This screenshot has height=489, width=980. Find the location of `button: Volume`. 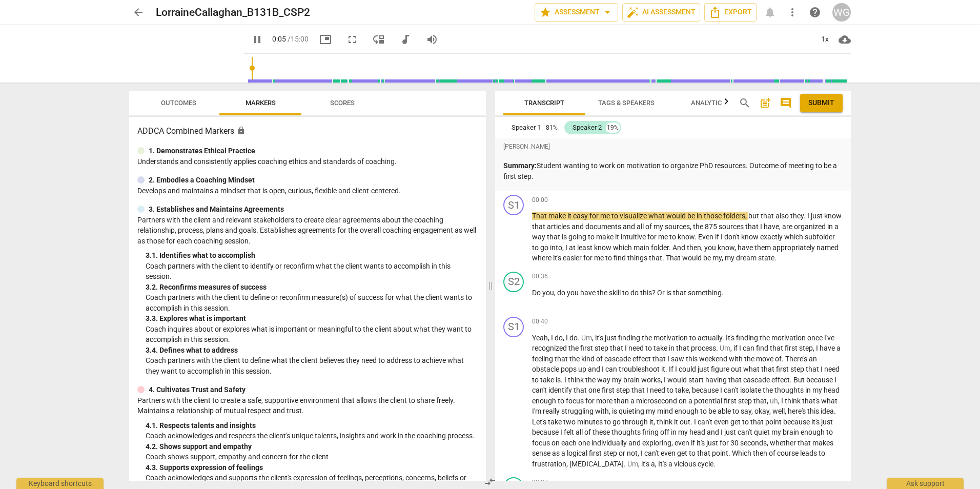

button: Volume is located at coordinates (432, 40).